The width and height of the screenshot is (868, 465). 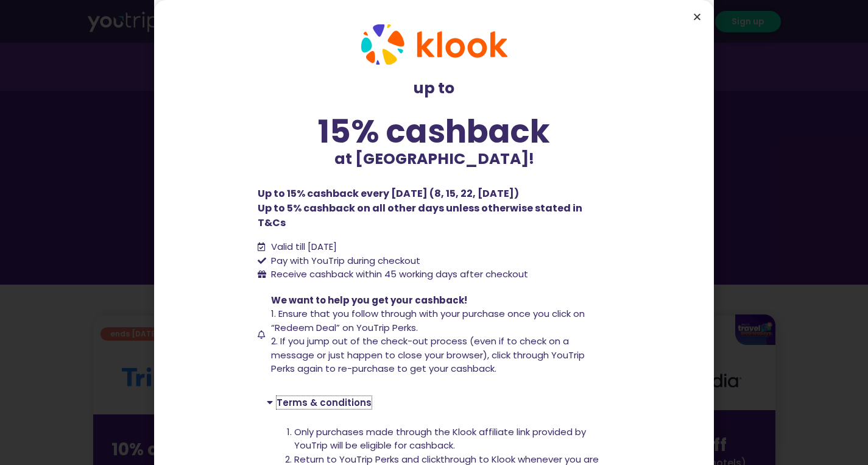 I want to click on a: Terms & conditions, so click(x=324, y=402).